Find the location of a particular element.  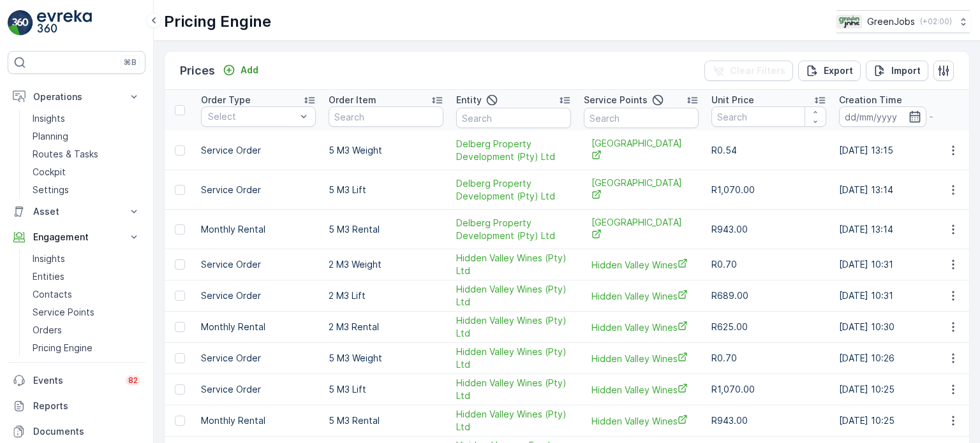

p: Engagement is located at coordinates (77, 237).